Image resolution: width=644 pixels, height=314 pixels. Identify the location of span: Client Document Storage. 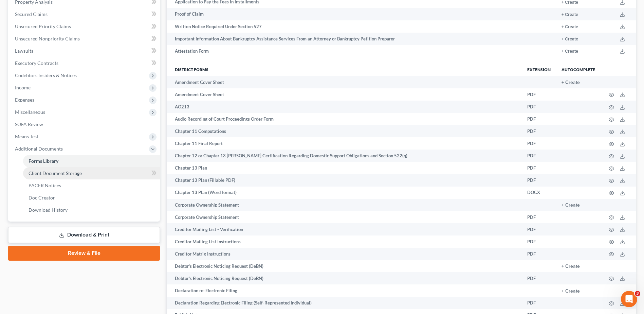
(55, 173).